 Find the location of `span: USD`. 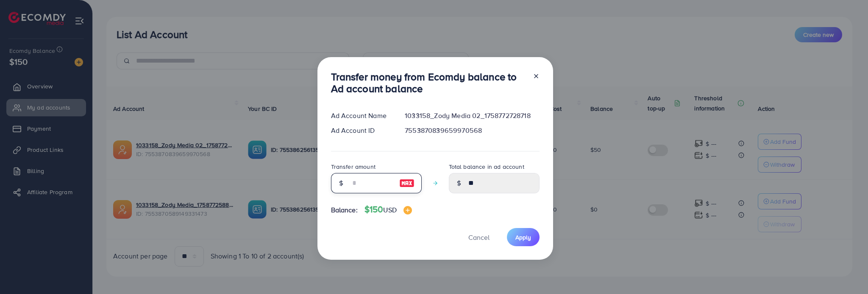

span: USD is located at coordinates (389, 210).